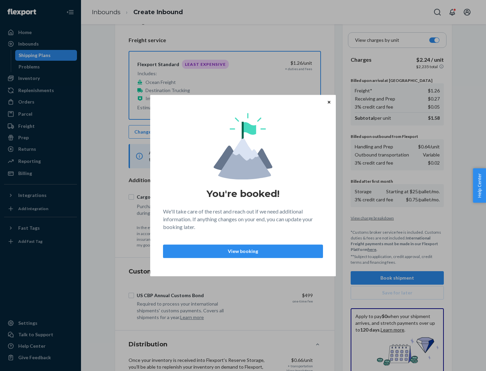 Image resolution: width=486 pixels, height=371 pixels. Describe the element at coordinates (243, 146) in the screenshot. I see `img: svg+xml,%3Csvg%20viewBox%3D%220%200%20174%20197%22%20fill%3D%22none%22%20xmlns%3D%22http%3A%2F%2F...` at that location.